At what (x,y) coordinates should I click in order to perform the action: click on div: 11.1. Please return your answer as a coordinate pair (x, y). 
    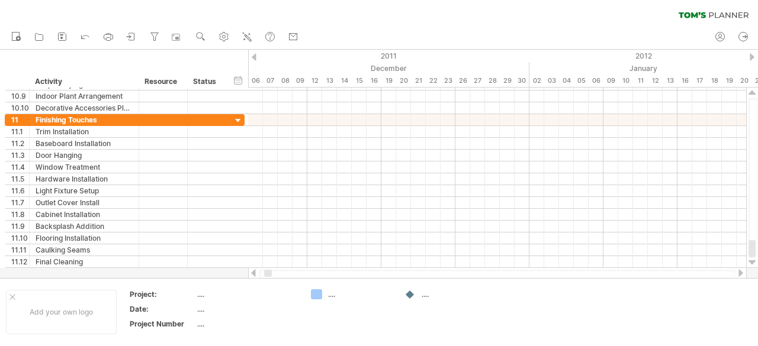
    Looking at the image, I should click on (20, 131).